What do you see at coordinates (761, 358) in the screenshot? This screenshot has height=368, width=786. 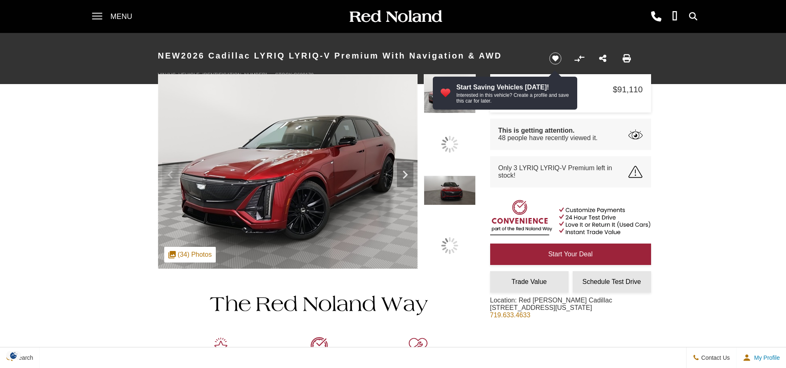 I see `button: Open user profile menu` at bounding box center [761, 358].